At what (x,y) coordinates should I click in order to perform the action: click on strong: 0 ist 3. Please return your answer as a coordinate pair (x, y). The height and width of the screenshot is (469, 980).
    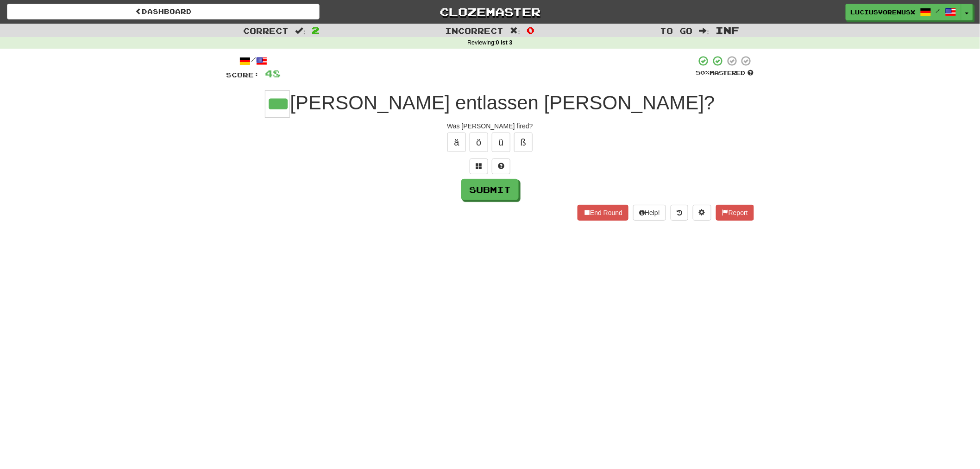
    Looking at the image, I should click on (504, 43).